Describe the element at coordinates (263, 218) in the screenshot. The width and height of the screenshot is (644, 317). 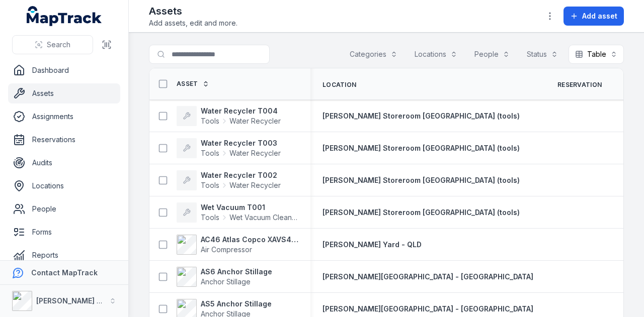
I see `span: Wet Vacuum Cleaner` at that location.